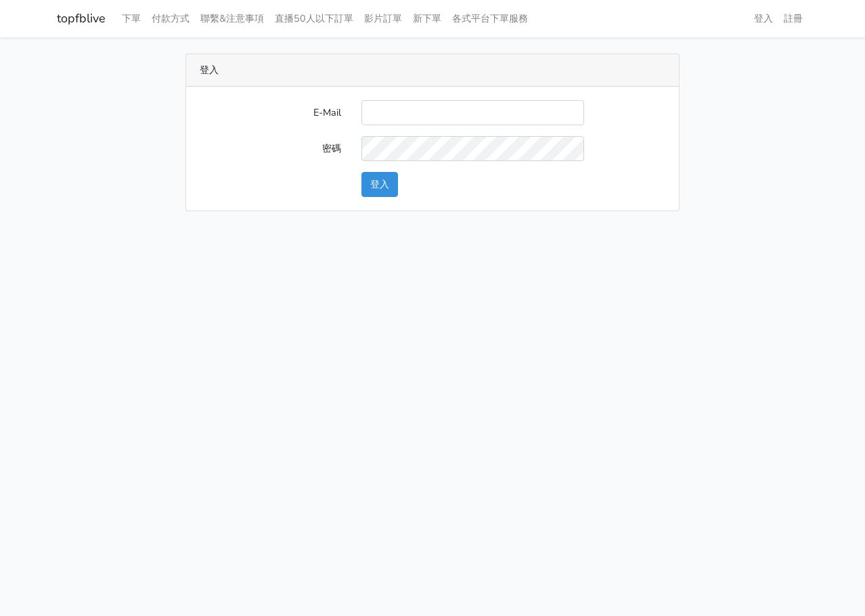  I want to click on a: 註冊, so click(793, 18).